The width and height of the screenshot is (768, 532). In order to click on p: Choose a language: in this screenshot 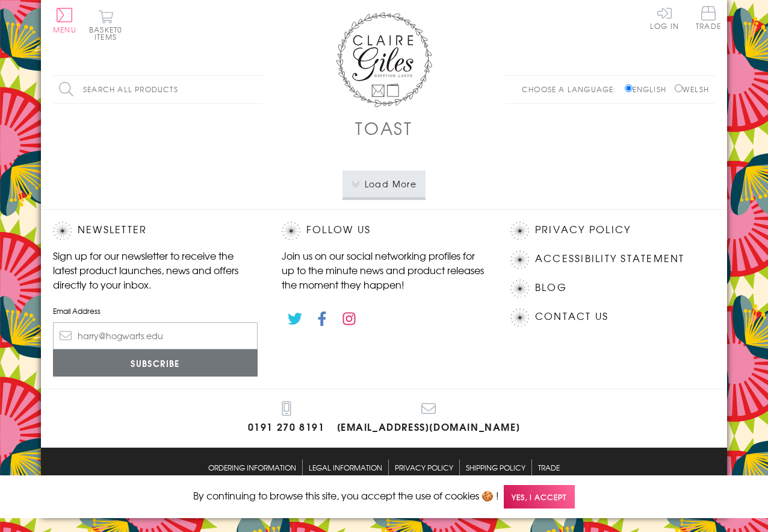, I will do `click(572, 89)`.